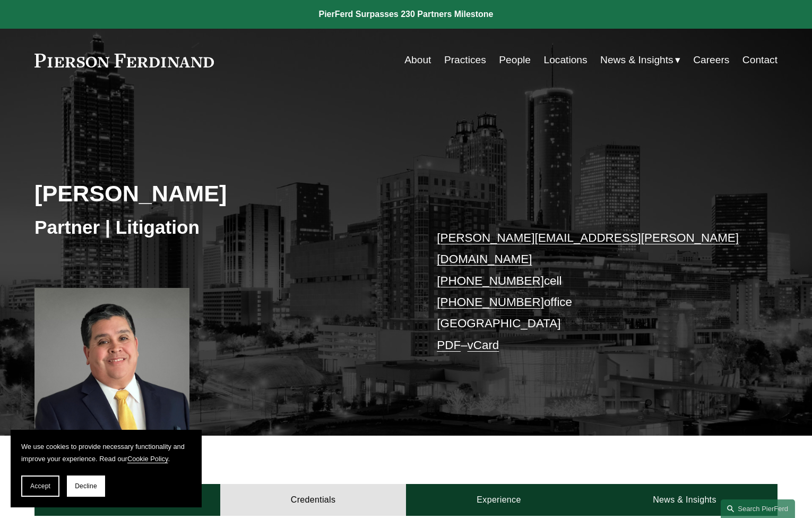 This screenshot has height=518, width=812. What do you see at coordinates (313, 500) in the screenshot?
I see `a: Credentials` at bounding box center [313, 500].